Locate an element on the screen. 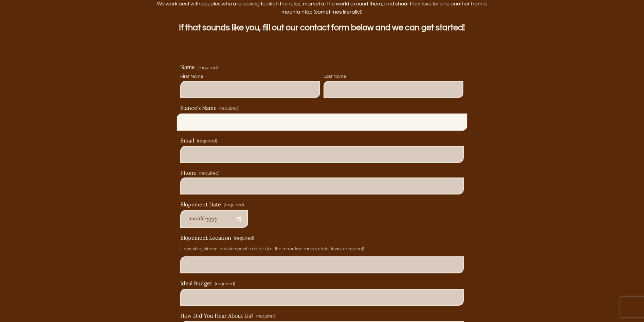 Image resolution: width=644 pixels, height=322 pixels. p: If possible, please include specific details (i.e. the mountain range, state, town, or region)! is located at coordinates (322, 249).